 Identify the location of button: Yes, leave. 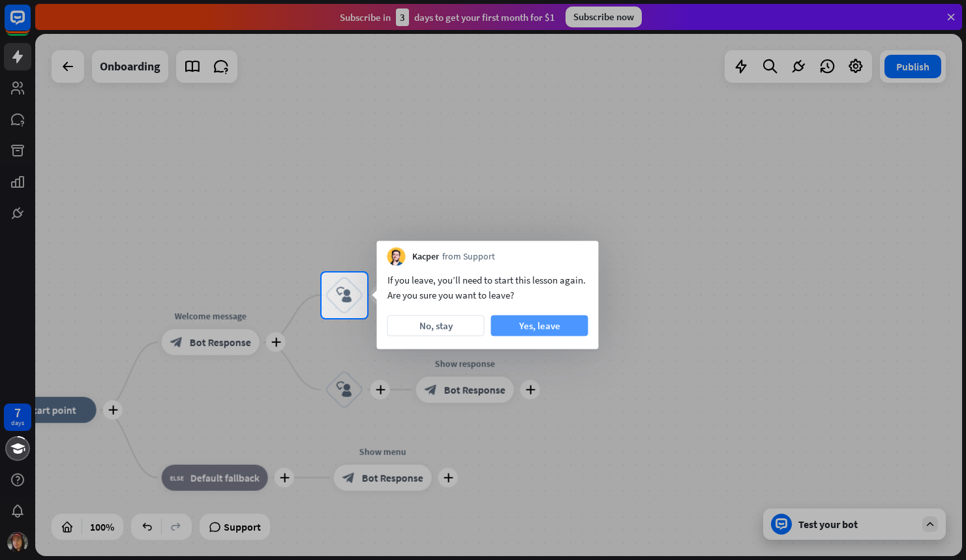
(539, 326).